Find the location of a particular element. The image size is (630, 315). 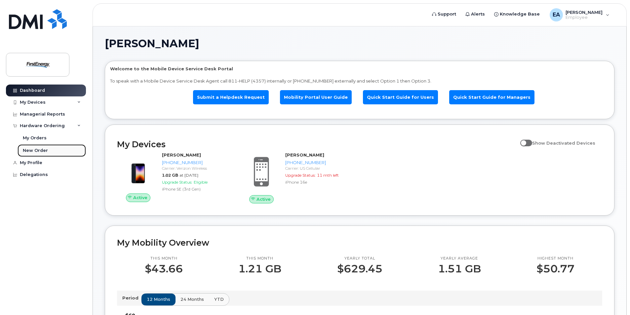

span: 24 months is located at coordinates (192, 299).